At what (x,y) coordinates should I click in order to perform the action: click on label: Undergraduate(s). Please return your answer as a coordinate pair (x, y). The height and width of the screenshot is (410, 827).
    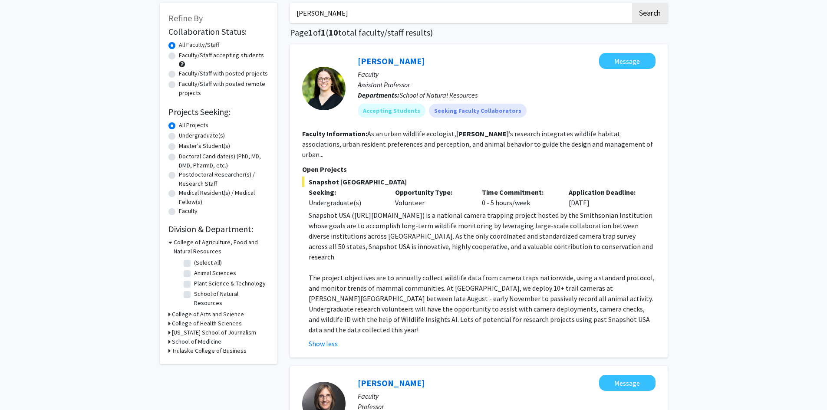
    Looking at the image, I should click on (202, 135).